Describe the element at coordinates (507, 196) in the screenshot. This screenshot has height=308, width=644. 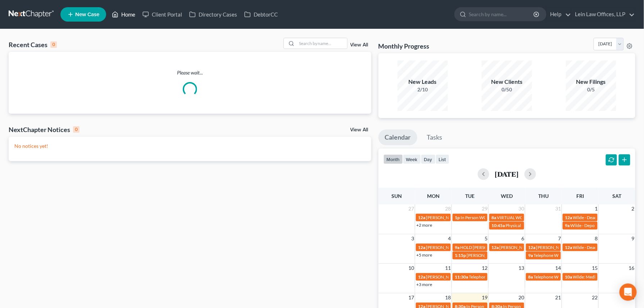
I see `span: Wed` at that location.